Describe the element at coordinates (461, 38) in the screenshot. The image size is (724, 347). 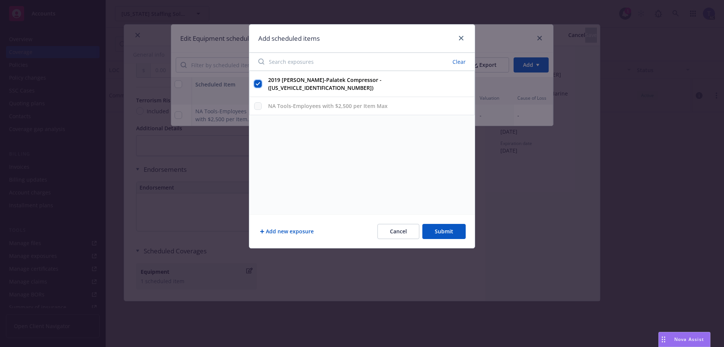
I see `a: close` at that location.